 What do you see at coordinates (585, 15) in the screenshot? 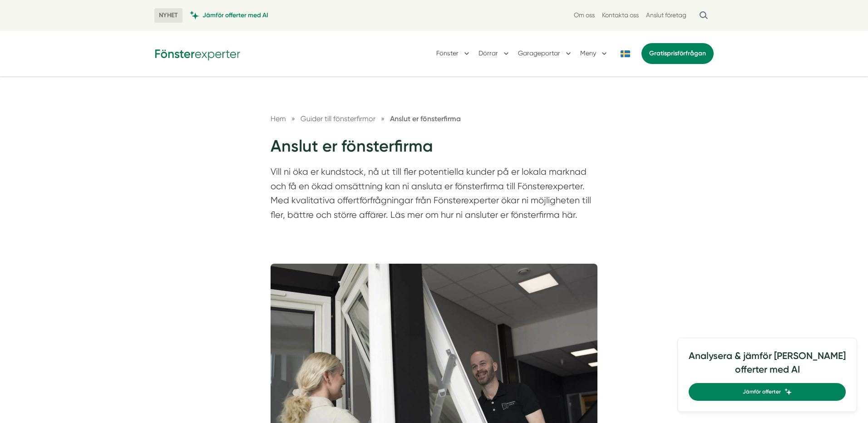
I see `a: Om oss` at bounding box center [585, 15].